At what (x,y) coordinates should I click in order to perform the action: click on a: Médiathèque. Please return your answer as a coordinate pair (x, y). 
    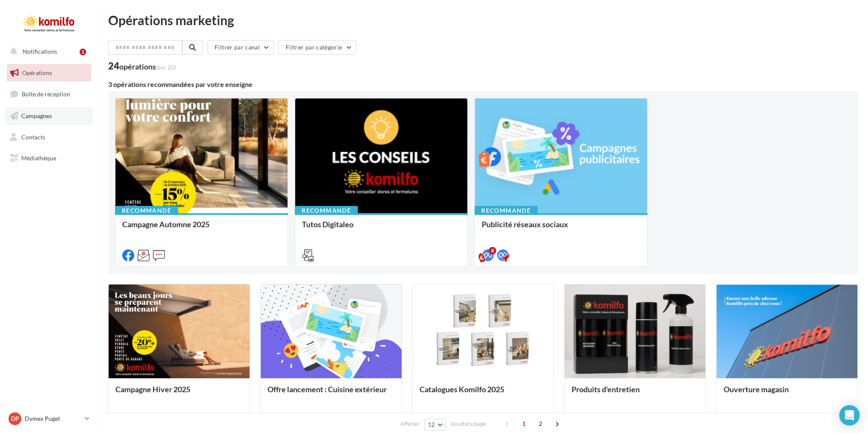
    Looking at the image, I should click on (49, 158).